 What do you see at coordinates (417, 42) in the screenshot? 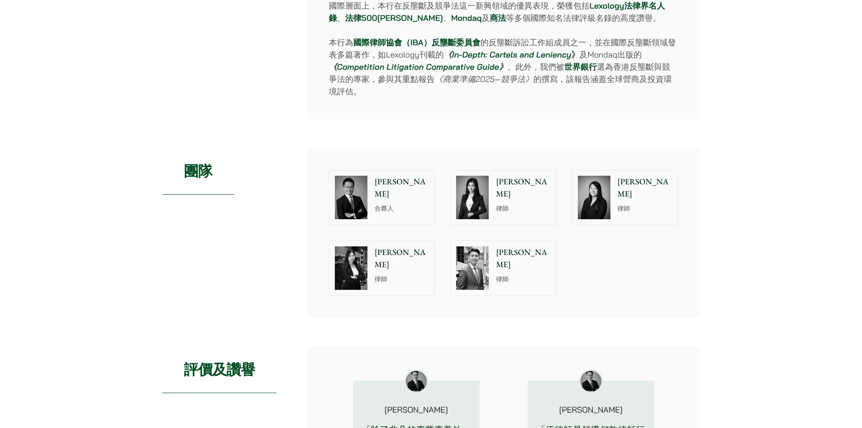
I see `strong: 國際律師協會（IBA）反壟斷委員會` at bounding box center [417, 42].